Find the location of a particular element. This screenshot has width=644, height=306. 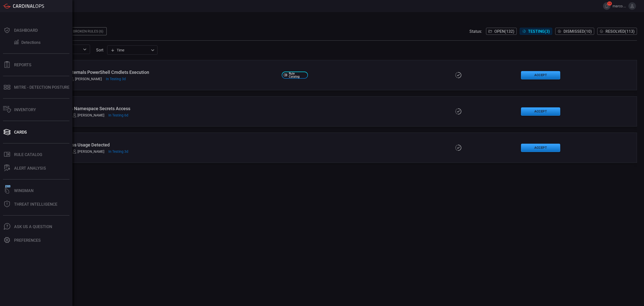

div: Reports is located at coordinates (23, 65).